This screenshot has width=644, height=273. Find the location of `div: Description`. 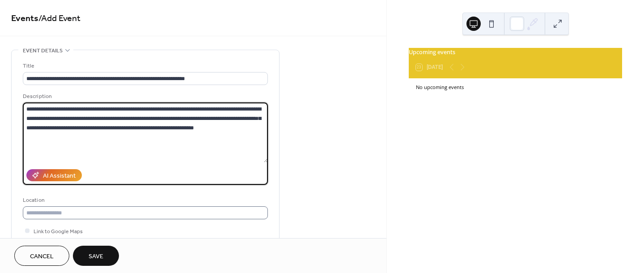

div: Description is located at coordinates (145, 96).